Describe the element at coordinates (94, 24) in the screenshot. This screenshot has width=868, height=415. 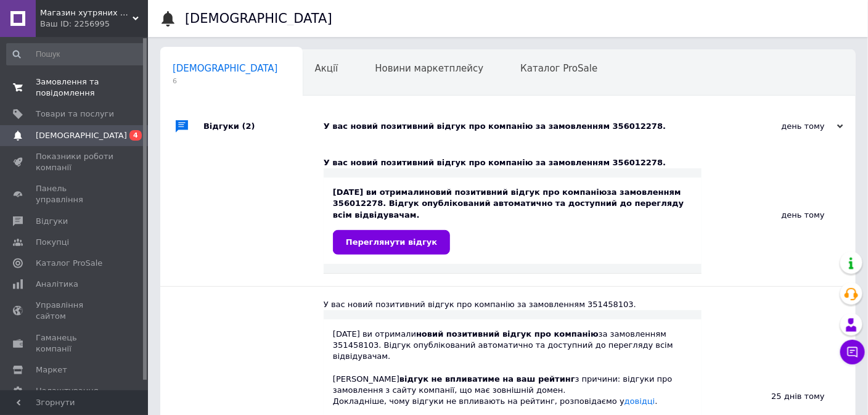
I see `div: Ваш ID: 2256995` at that location.